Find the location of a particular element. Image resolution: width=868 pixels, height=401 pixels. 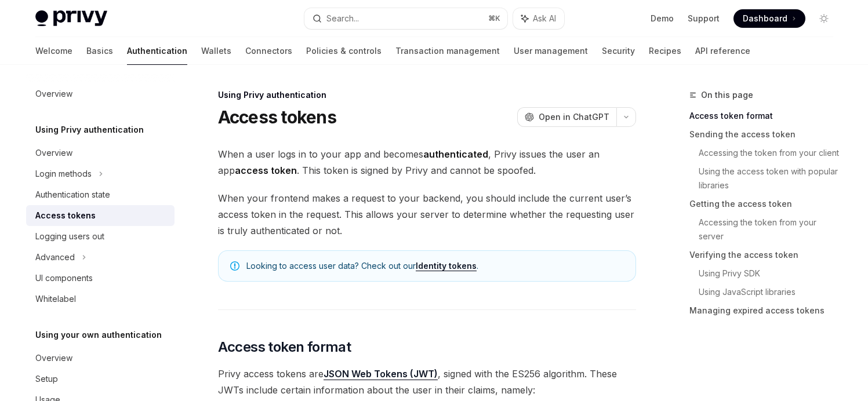

a: Authentication is located at coordinates (157, 51).